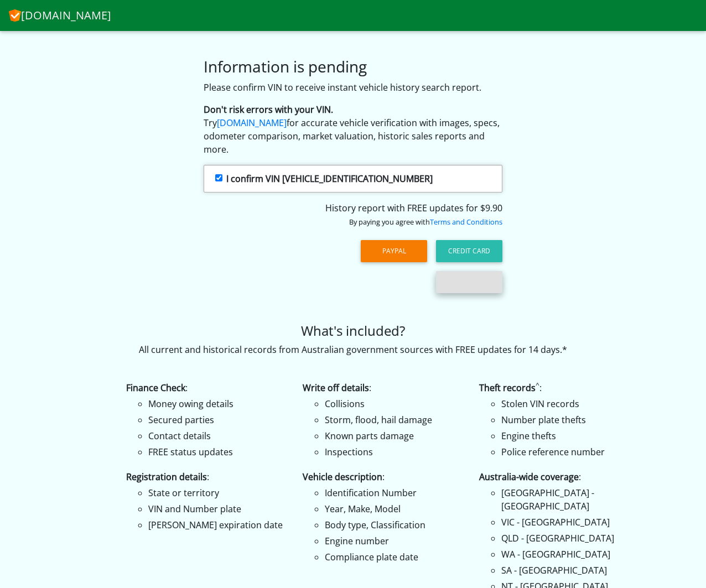 The width and height of the screenshot is (706, 588). Describe the element at coordinates (353, 331) in the screenshot. I see `h4: What's included?` at that location.